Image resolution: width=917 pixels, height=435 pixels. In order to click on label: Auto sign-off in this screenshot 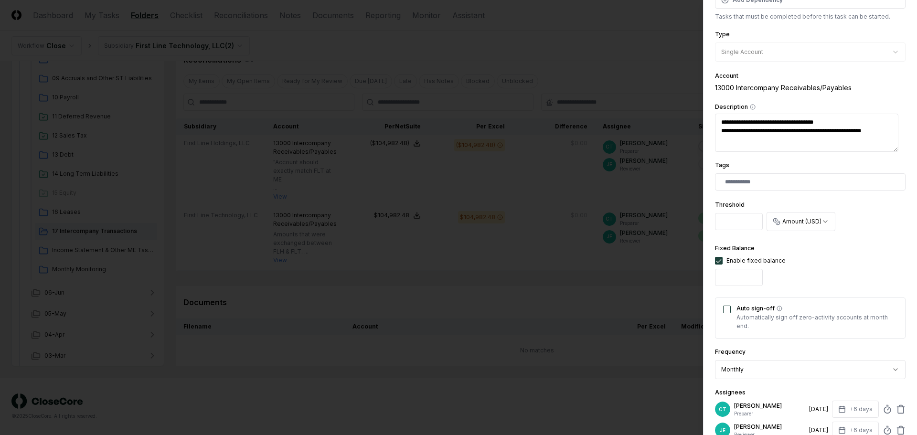, I will do `click(817, 308)`.